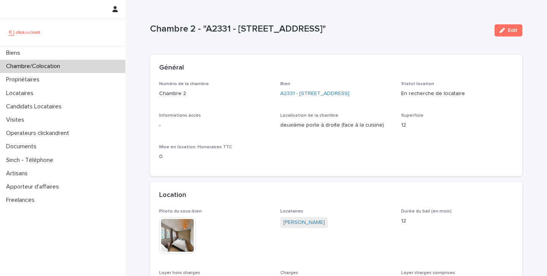 This screenshot has height=276, width=547. Describe the element at coordinates (418, 84) in the screenshot. I see `span: Statut location` at that location.